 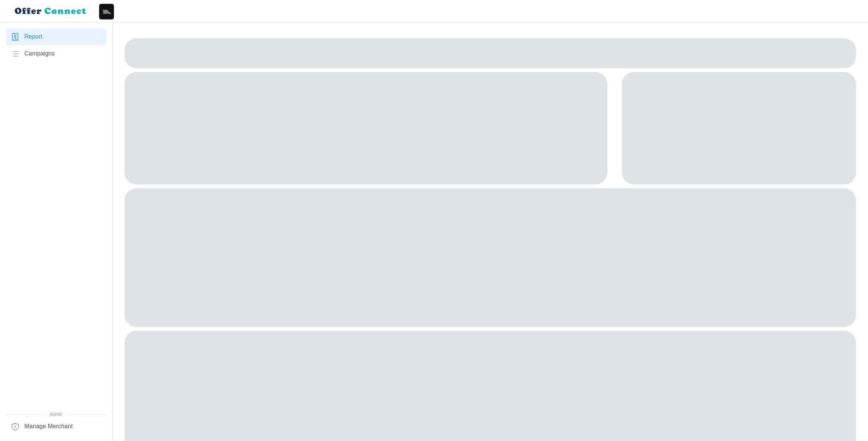 What do you see at coordinates (56, 37) in the screenshot?
I see `a: Report` at bounding box center [56, 37].